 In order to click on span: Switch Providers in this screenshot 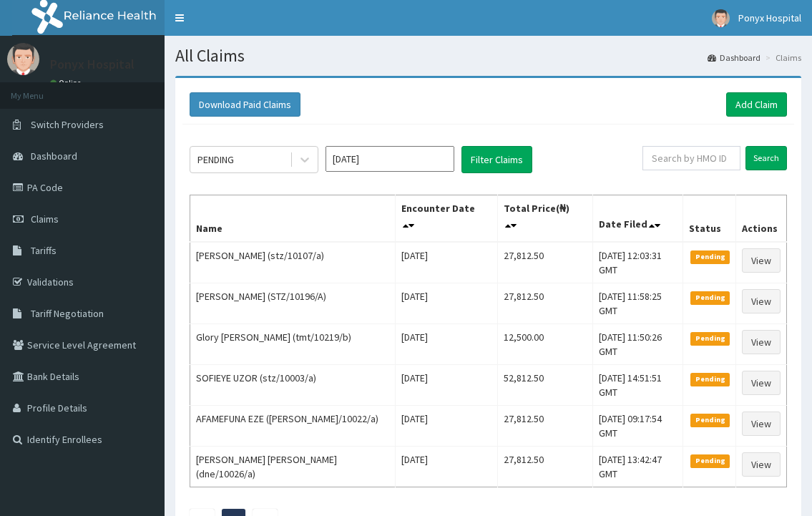, I will do `click(67, 125)`.